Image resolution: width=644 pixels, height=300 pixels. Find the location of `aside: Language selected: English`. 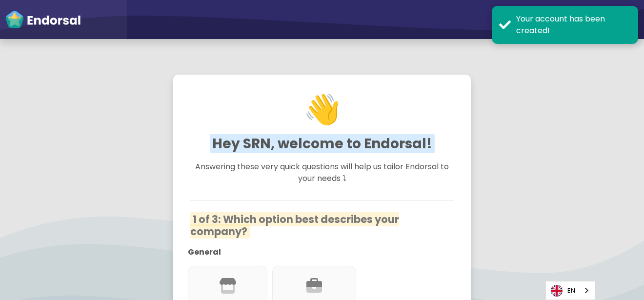

aside: Language selected: English is located at coordinates (570, 290).